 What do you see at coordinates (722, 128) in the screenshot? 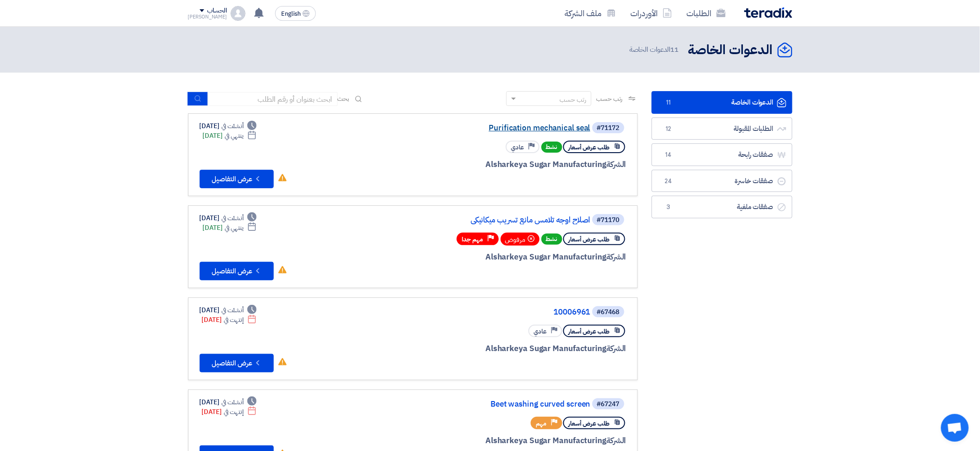
I see `a: الطلبات المقبولة12` at bounding box center [722, 128].